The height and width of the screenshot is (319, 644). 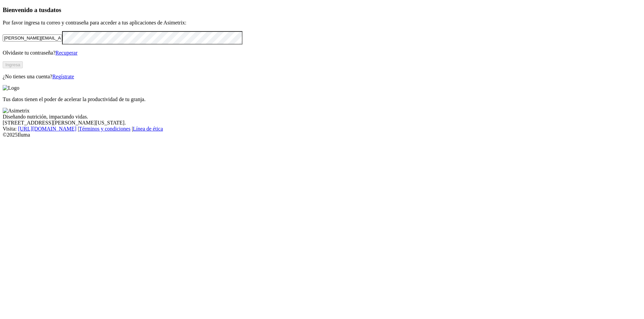 I want to click on p: ¿No tienes una cuenta?, so click(x=322, y=77).